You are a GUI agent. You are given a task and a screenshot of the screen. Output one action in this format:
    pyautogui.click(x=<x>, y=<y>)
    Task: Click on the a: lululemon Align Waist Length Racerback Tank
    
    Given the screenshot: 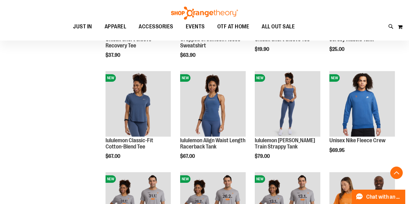 What is the action you would take?
    pyautogui.click(x=213, y=144)
    